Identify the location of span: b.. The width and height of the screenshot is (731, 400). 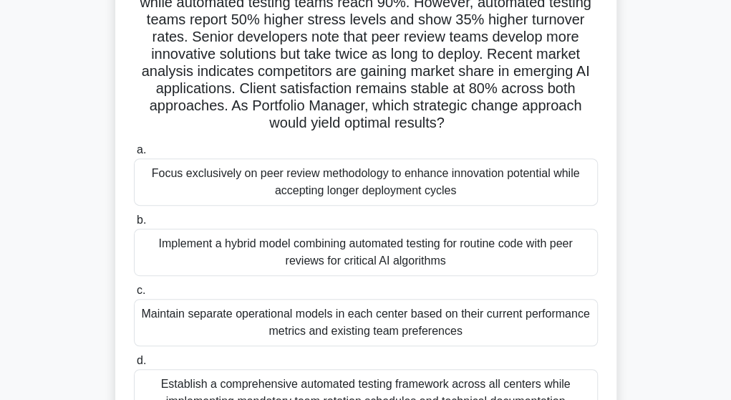
(141, 219).